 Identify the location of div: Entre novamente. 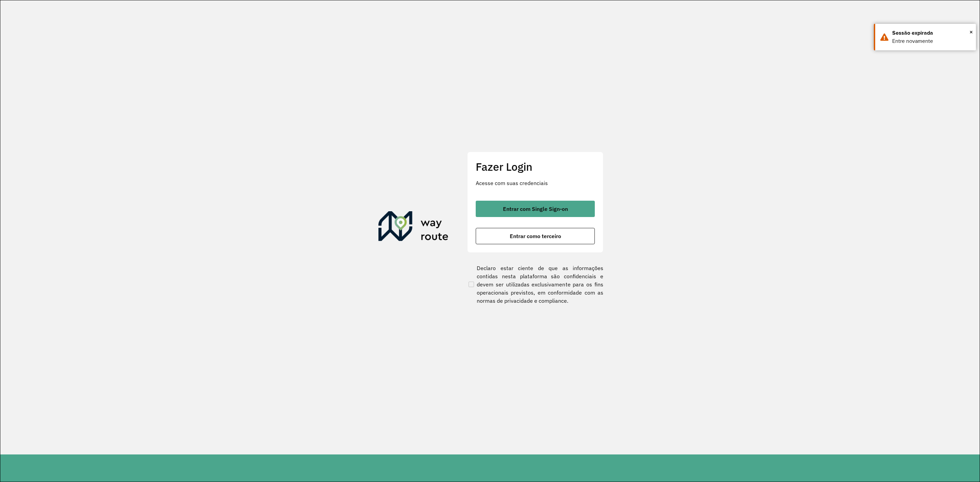
(931, 41).